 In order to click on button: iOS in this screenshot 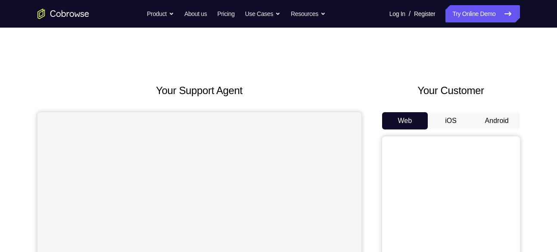, I will do `click(451, 121)`.